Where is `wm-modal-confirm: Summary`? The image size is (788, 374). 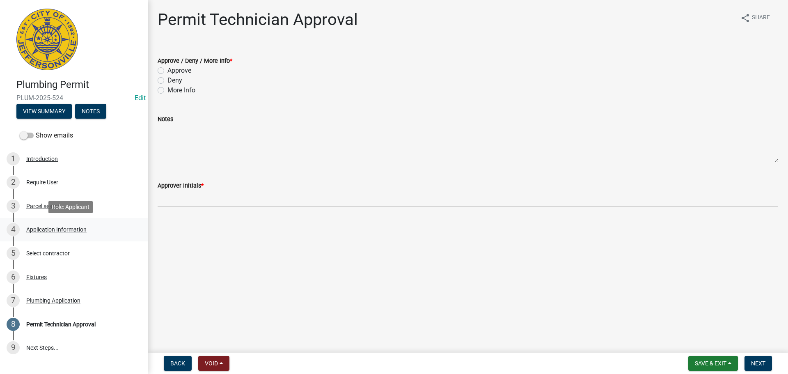 wm-modal-confirm: Summary is located at coordinates (44, 112).